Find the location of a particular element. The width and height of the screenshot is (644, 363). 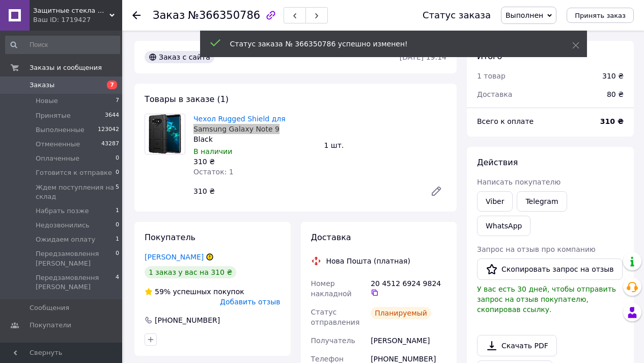

span: Товары в заказе (1) is located at coordinates (186, 99).